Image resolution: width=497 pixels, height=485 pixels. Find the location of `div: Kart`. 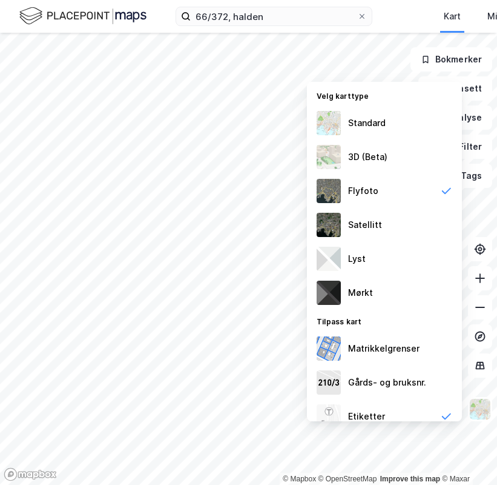

div: Kart is located at coordinates (453, 16).